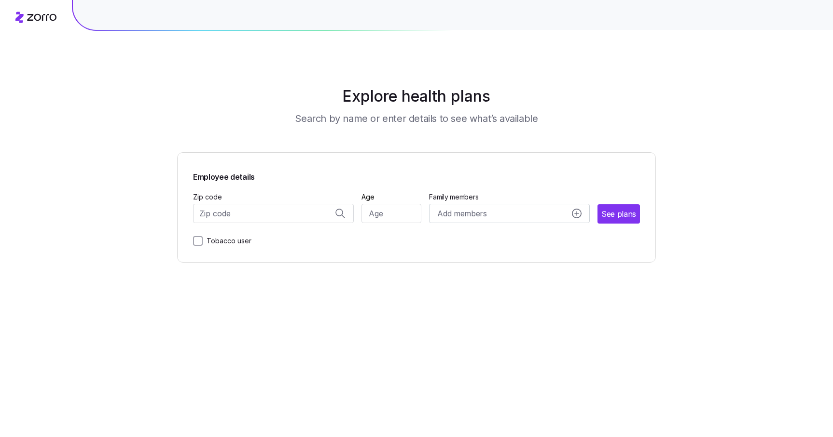 The image size is (833, 437). Describe the element at coordinates (576, 214) in the screenshot. I see `svg: add icon` at that location.